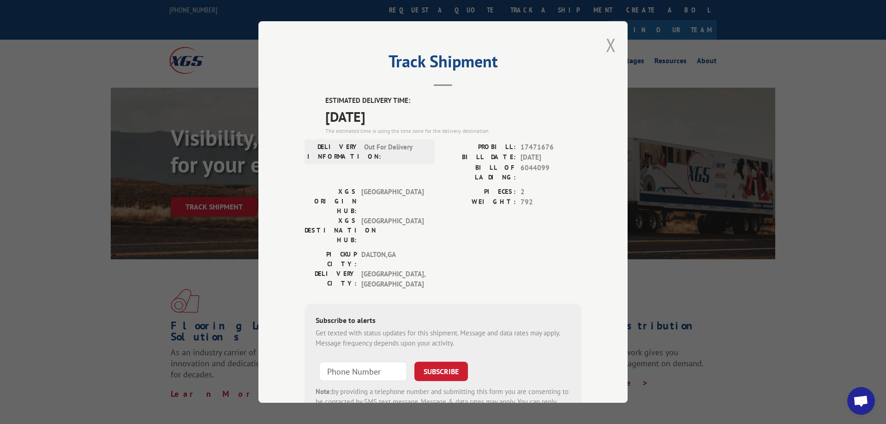  Describe the element at coordinates (443, 64) in the screenshot. I see `h2: Track Shipment` at that location.